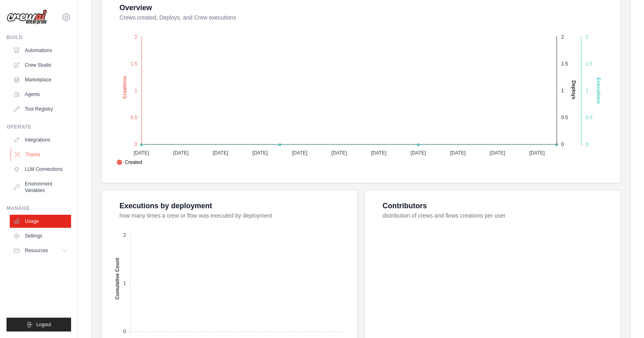 Image resolution: width=644 pixels, height=338 pixels. What do you see at coordinates (40, 221) in the screenshot?
I see `a: Usage` at bounding box center [40, 221].